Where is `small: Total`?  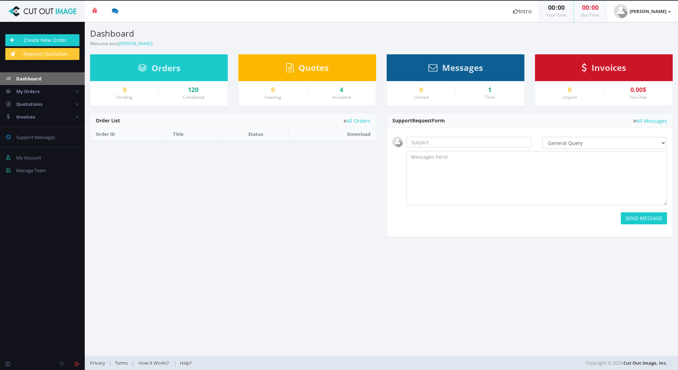
small: Total is located at coordinates (490, 97).